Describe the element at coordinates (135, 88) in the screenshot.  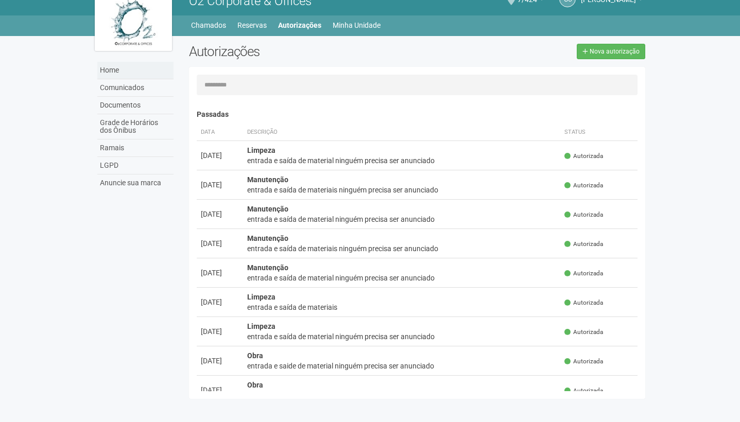
I see `a: Comunicados` at that location.